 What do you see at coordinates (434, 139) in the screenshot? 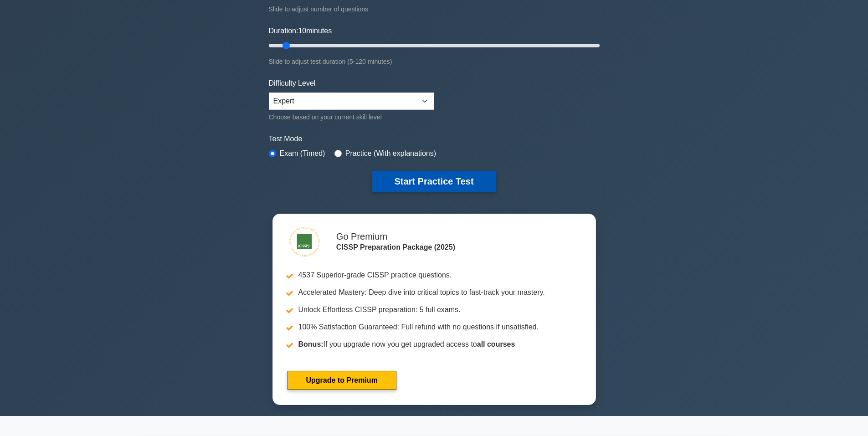
I see `label: Test Mode` at bounding box center [434, 139].